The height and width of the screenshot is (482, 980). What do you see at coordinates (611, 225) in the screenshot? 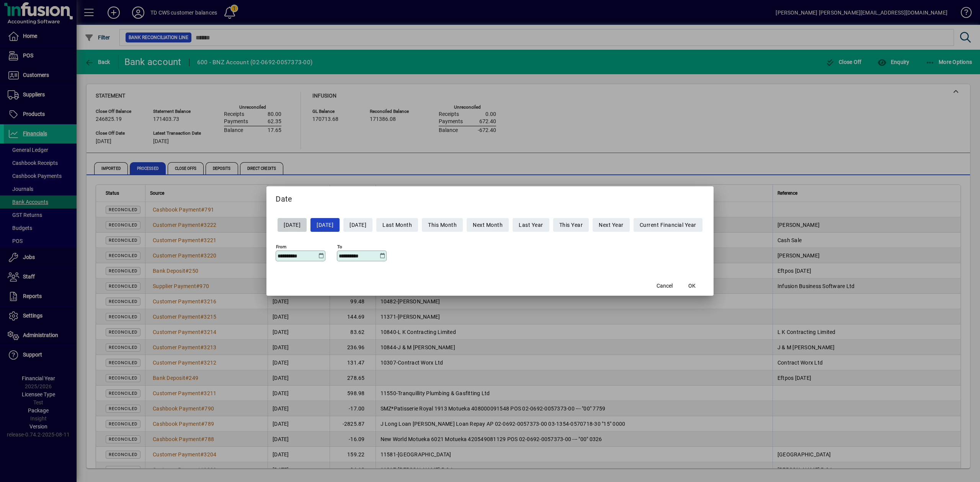
I see `span: Next Year` at bounding box center [611, 225].